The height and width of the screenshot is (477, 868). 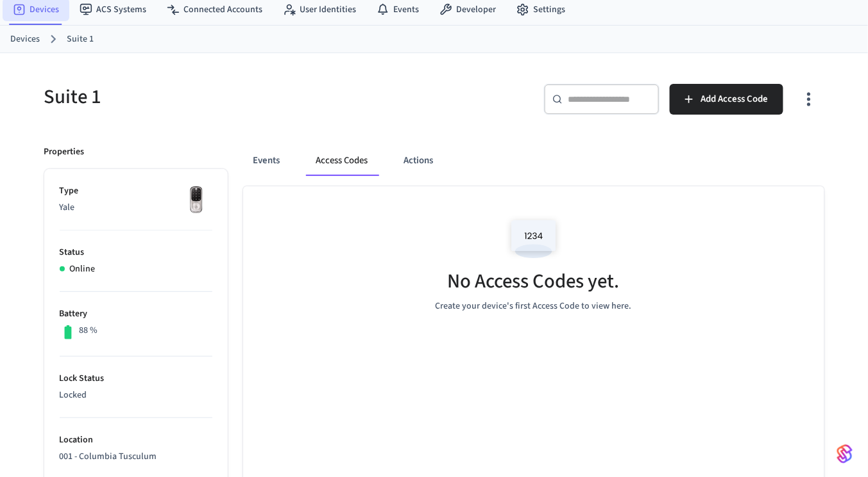 What do you see at coordinates (64, 152) in the screenshot?
I see `p: Properties` at bounding box center [64, 152].